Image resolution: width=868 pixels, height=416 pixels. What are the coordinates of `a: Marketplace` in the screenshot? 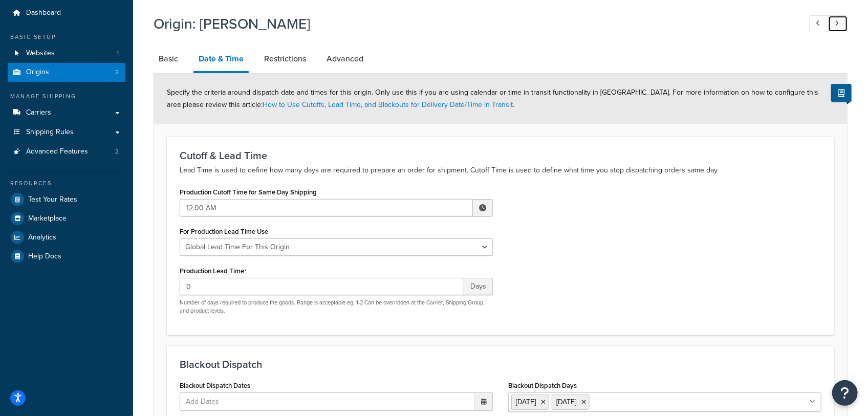 It's located at (67, 218).